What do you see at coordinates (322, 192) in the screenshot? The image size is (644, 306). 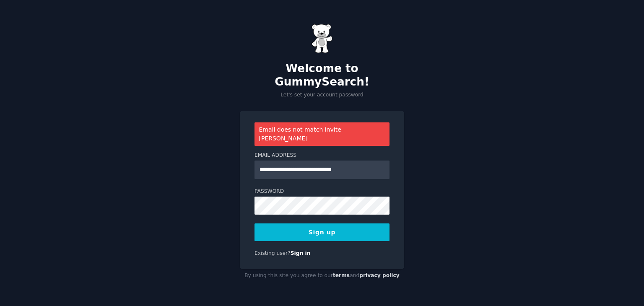 I see `label: Password` at bounding box center [322, 192].